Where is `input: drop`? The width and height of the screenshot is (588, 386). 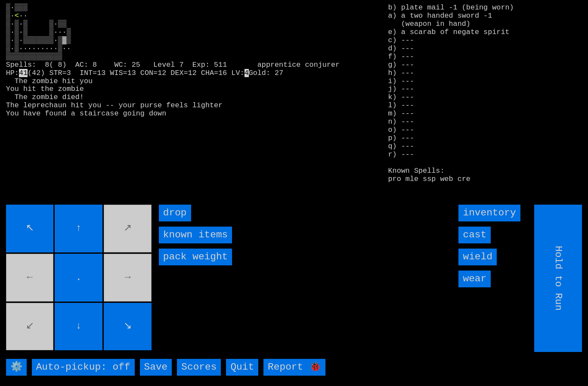 input: drop is located at coordinates (174, 212).